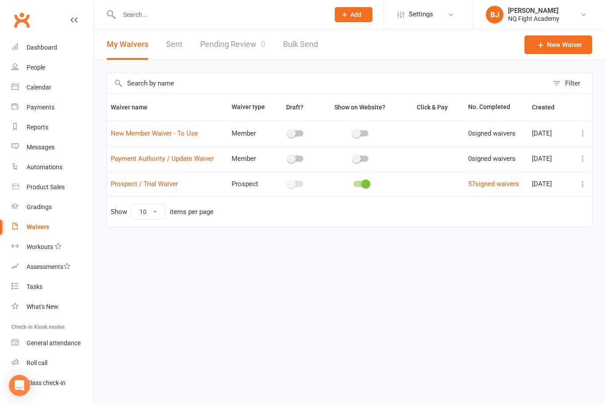 The image size is (605, 405). Describe the element at coordinates (572, 83) in the screenshot. I see `div: Filter` at that location.